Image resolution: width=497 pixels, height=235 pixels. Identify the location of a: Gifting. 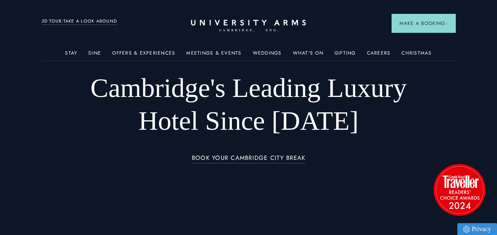
(345, 55).